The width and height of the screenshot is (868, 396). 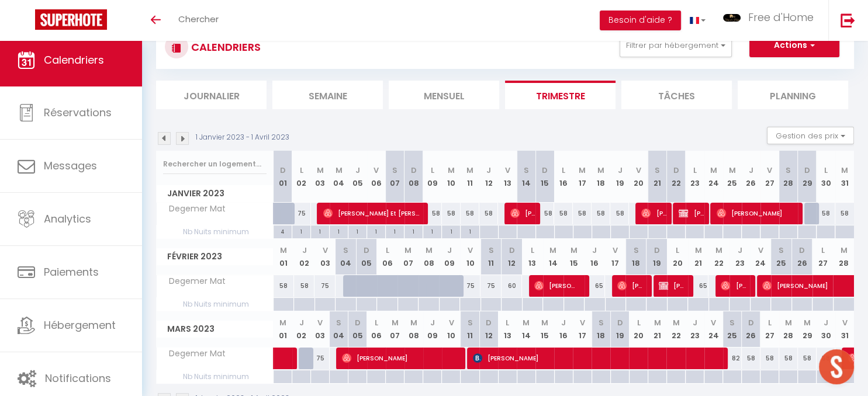 What do you see at coordinates (67, 219) in the screenshot?
I see `span: Analytics` at bounding box center [67, 219].